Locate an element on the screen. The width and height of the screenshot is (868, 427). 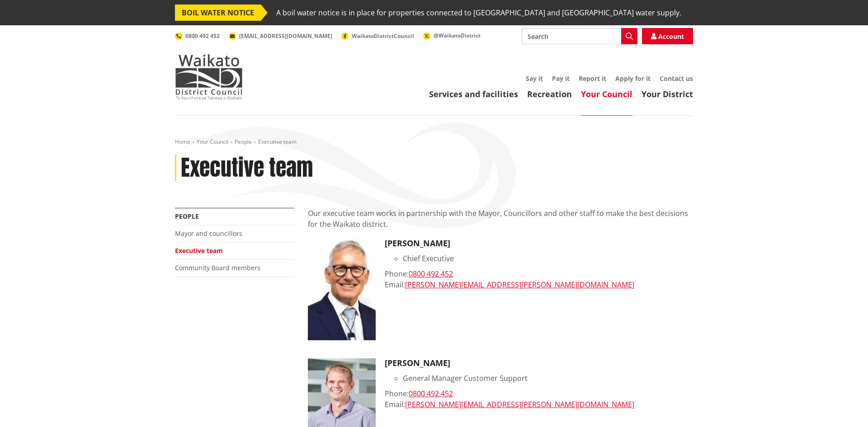
a: Services and facilities is located at coordinates (473, 94).